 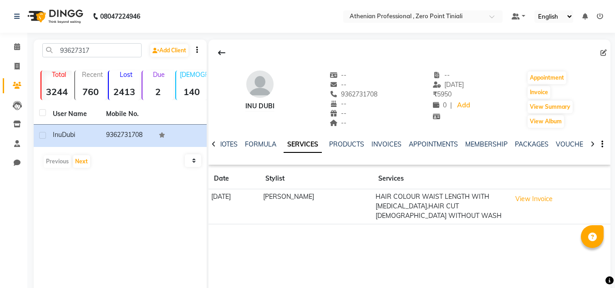 What do you see at coordinates (59, 75) in the screenshot?
I see `p: Total` at bounding box center [59, 75].